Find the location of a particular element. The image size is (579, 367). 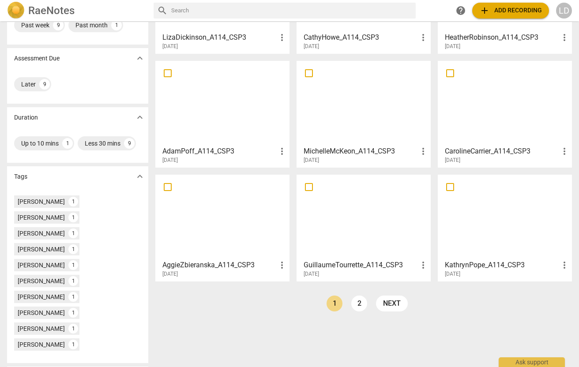

span: add is located at coordinates (485, 11).